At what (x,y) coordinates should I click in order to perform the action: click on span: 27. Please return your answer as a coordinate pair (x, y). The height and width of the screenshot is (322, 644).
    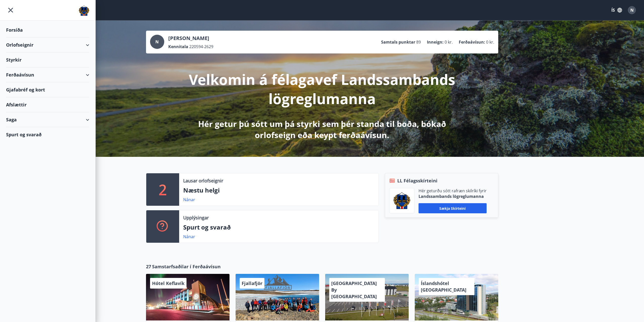
    Looking at the image, I should click on (148, 266).